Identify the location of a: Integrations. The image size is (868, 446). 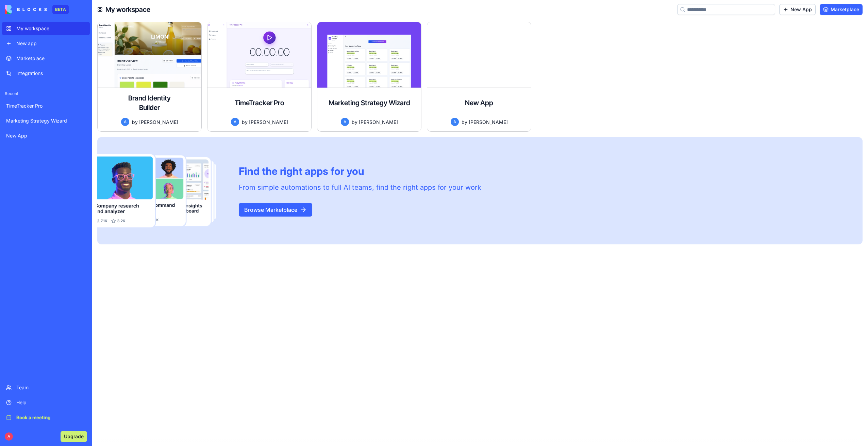
(46, 73).